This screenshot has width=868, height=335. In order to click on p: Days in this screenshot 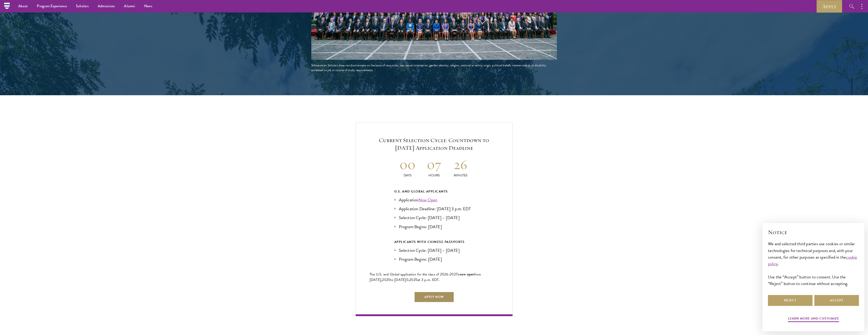, I will do `click(407, 175)`.